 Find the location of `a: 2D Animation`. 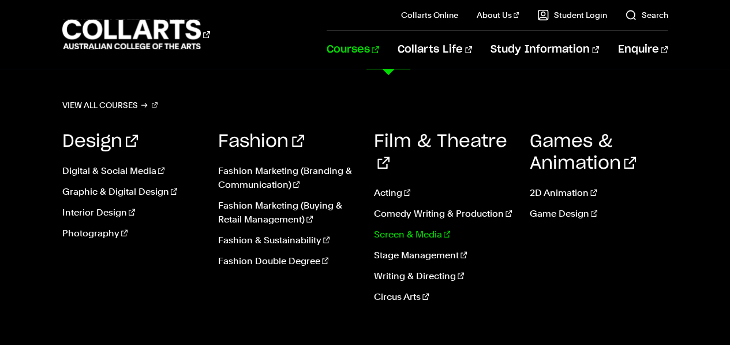

a: 2D Animation is located at coordinates (599, 193).